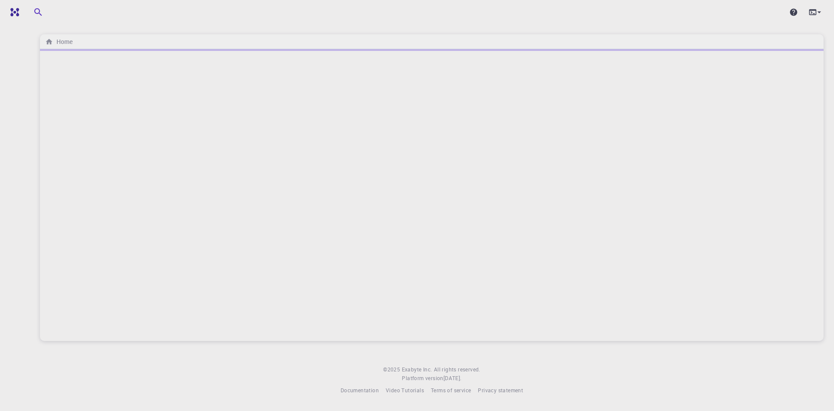 This screenshot has height=411, width=834. Describe the element at coordinates (405, 390) in the screenshot. I see `span: Video Tutorials` at that location.